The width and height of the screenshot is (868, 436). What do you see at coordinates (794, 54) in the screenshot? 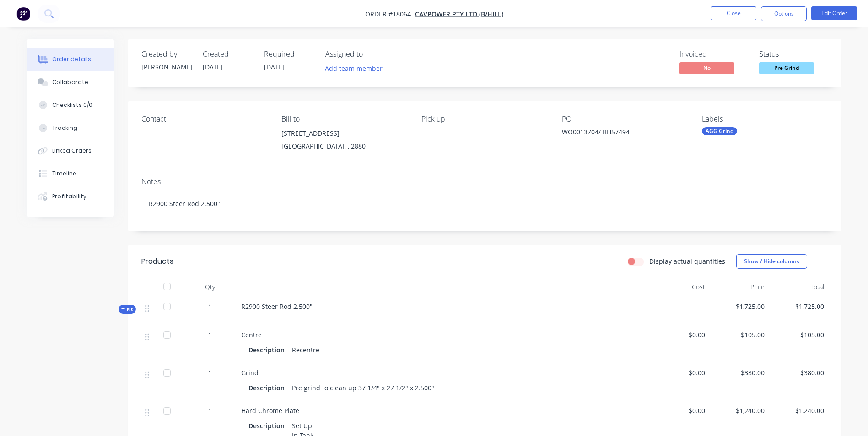
I see `div: Status` at bounding box center [794, 54].